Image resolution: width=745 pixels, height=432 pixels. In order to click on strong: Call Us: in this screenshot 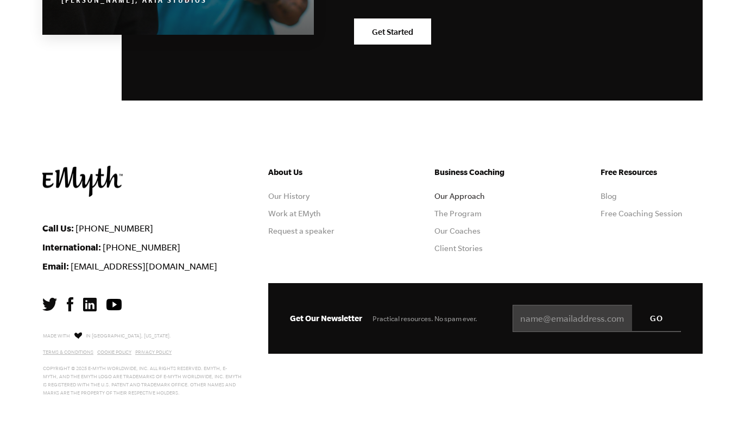, I will do `click(58, 227)`.